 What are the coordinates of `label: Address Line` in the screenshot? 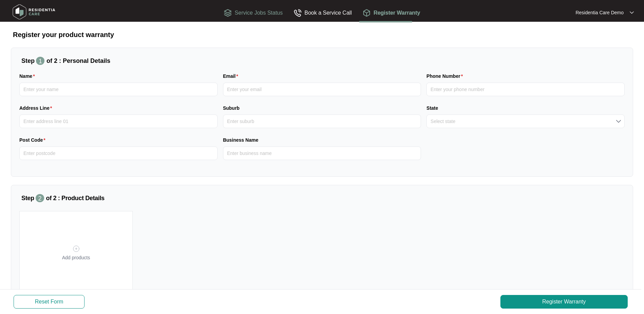 It's located at (37, 108).